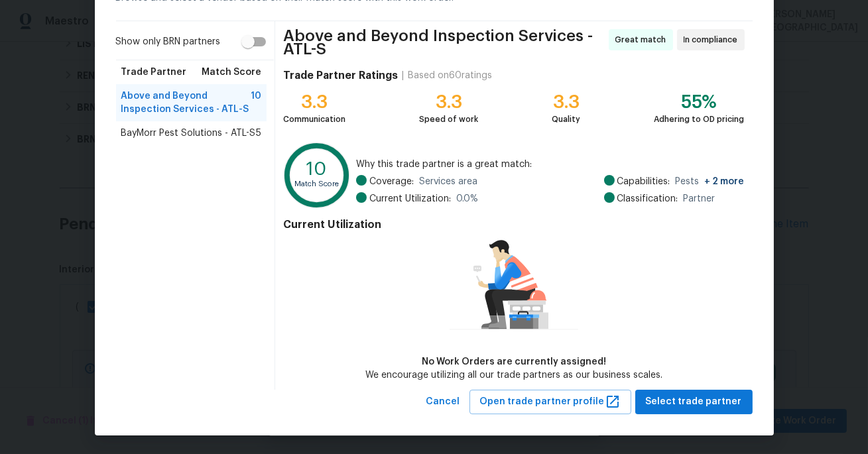 The image size is (868, 454). Describe the element at coordinates (700, 119) in the screenshot. I see `div: Adhering to OD pricing` at that location.